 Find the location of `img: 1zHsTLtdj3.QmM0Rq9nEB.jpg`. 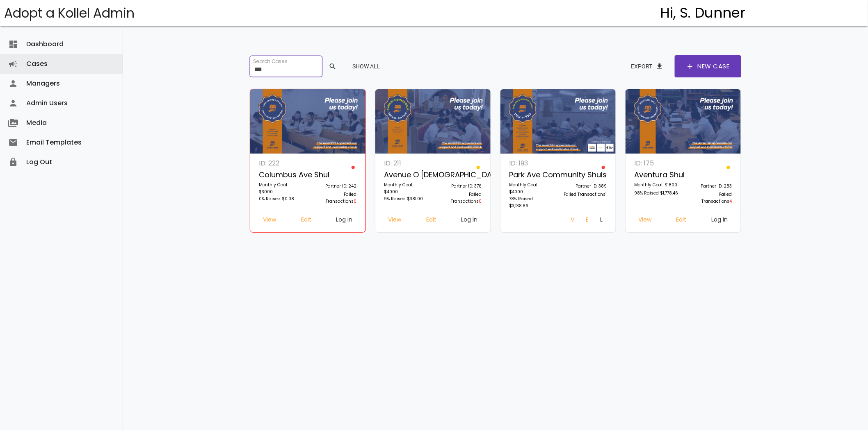

img: 1zHsTLtdj3.QmM0Rq9nEB.jpg is located at coordinates (557, 121).